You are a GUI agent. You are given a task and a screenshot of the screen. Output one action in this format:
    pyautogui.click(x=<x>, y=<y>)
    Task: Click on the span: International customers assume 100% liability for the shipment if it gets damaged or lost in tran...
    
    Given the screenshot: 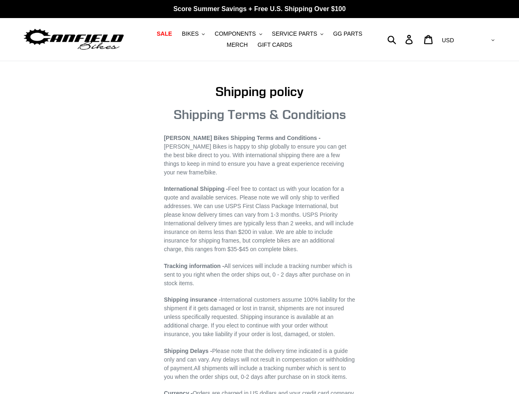 What is the action you would take?
    pyautogui.click(x=259, y=317)
    